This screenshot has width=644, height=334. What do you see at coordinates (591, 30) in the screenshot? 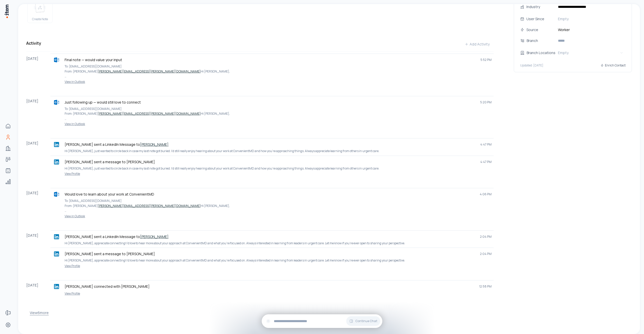
I see `span: Worker` at bounding box center [591, 30].